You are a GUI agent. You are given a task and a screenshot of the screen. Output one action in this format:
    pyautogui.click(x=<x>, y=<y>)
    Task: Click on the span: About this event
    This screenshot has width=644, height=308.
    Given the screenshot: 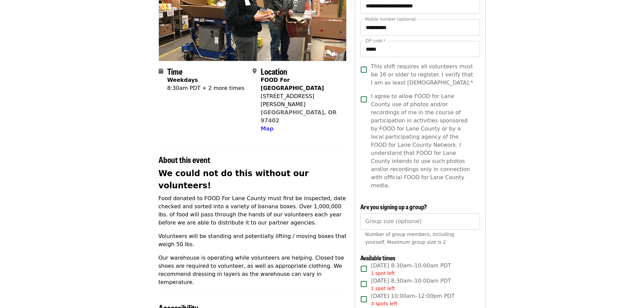 What is the action you would take?
    pyautogui.click(x=184, y=159)
    